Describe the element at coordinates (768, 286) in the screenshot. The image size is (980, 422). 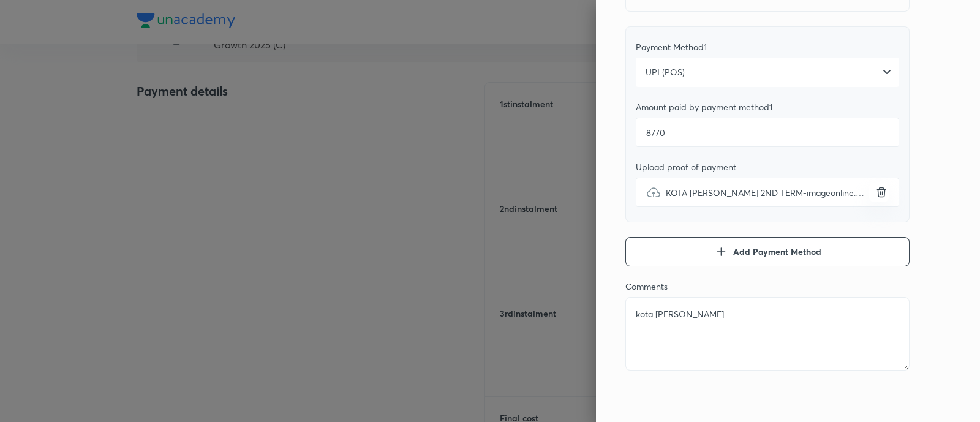
I see `div: Comments` at that location.